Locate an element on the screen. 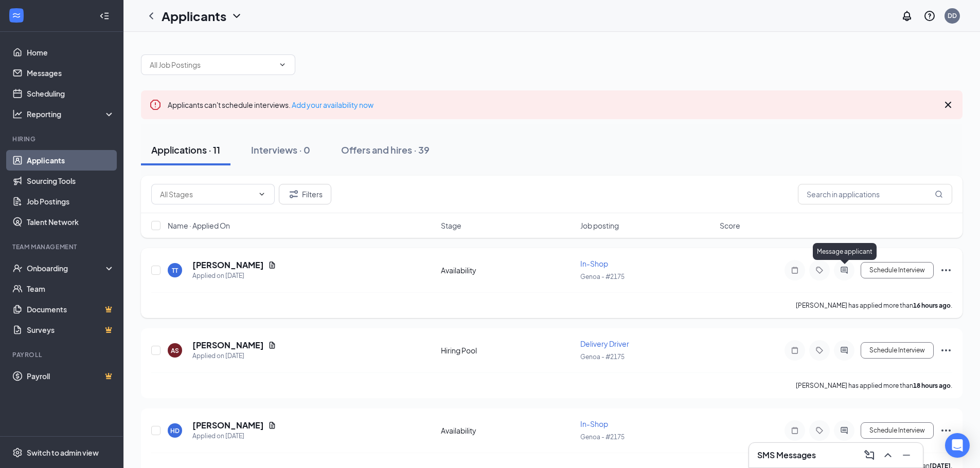  div: AS is located at coordinates (175, 351).